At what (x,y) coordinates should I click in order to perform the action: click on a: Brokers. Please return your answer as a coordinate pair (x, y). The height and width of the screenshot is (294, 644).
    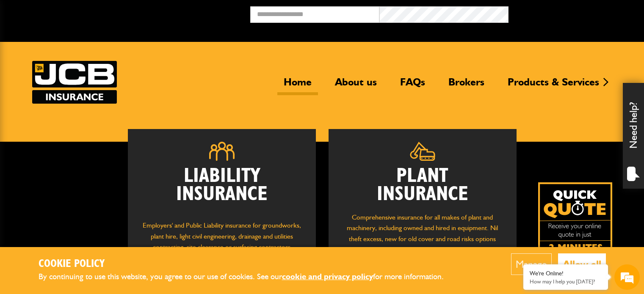
    Looking at the image, I should click on (466, 85).